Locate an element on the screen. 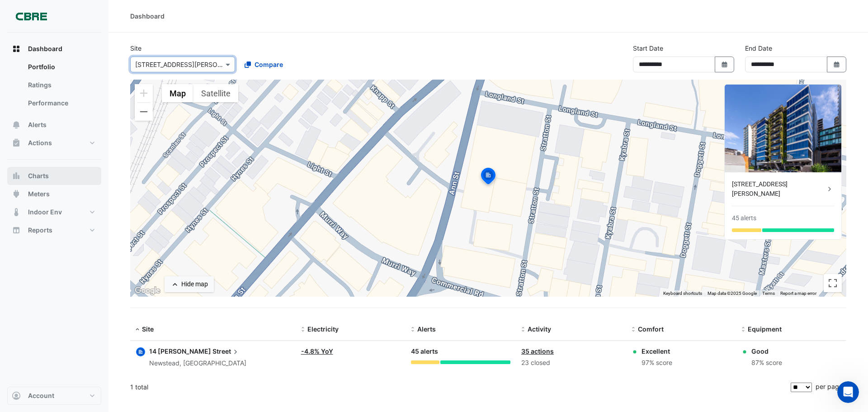 This screenshot has height=412, width=868. div: Excellent is located at coordinates (657, 350).